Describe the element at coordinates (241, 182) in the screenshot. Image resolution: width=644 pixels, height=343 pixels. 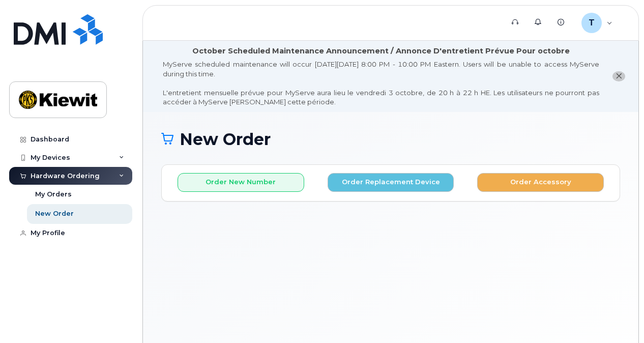
I see `button: Order New Number` at that location.